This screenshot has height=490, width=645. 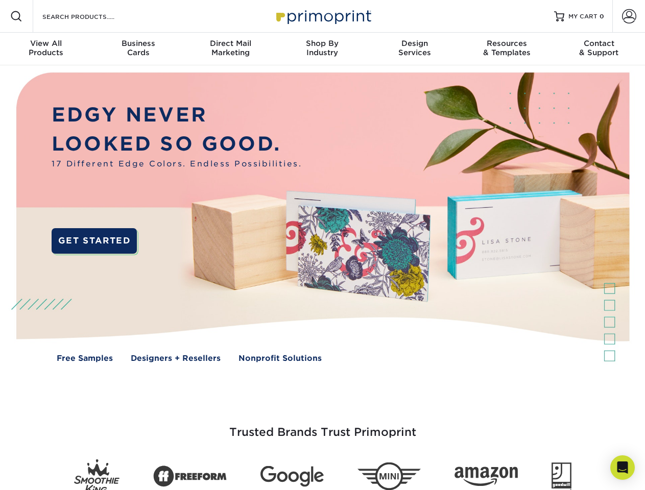 I want to click on div: Open Intercom Messenger, so click(x=623, y=468).